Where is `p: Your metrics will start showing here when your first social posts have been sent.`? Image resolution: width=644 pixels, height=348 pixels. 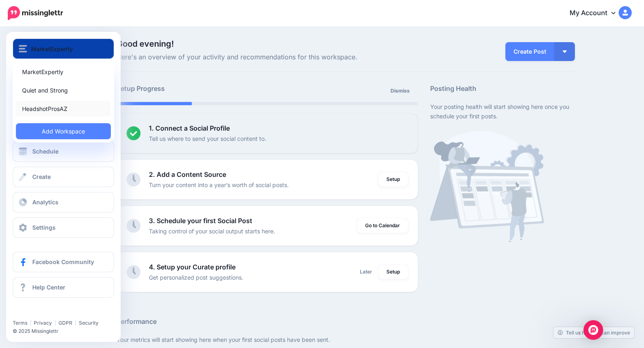
p: Your metrics will start showing here when your first social posts have been sent. is located at coordinates (345, 340).